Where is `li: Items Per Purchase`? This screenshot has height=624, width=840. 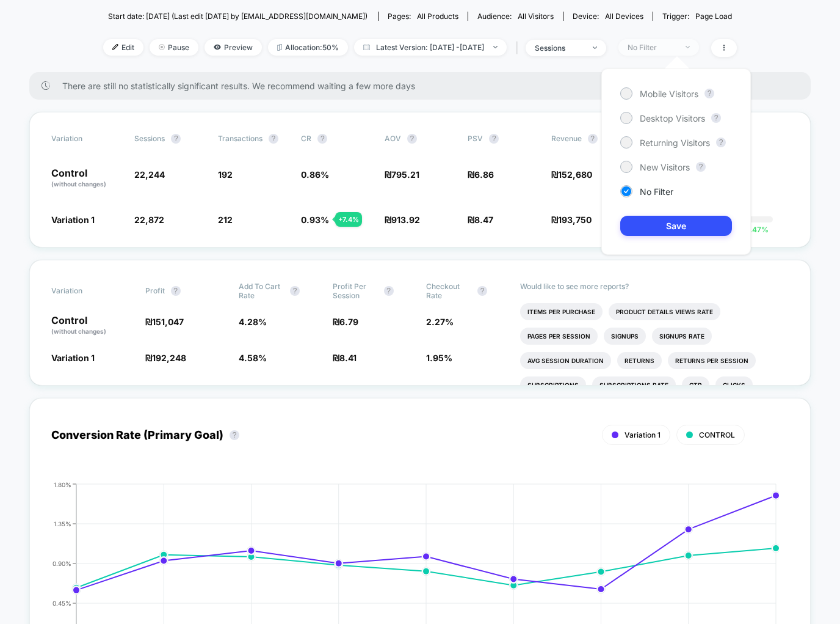
li: Items Per Purchase is located at coordinates (561, 312).